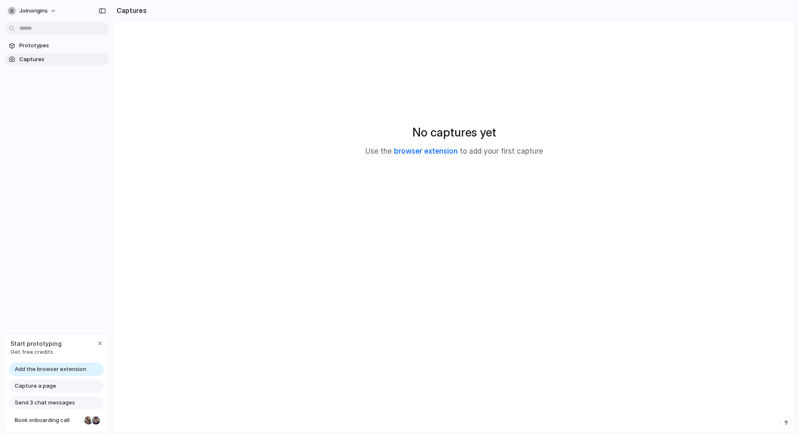  What do you see at coordinates (57, 46) in the screenshot?
I see `a: Prototypes` at bounding box center [57, 46].